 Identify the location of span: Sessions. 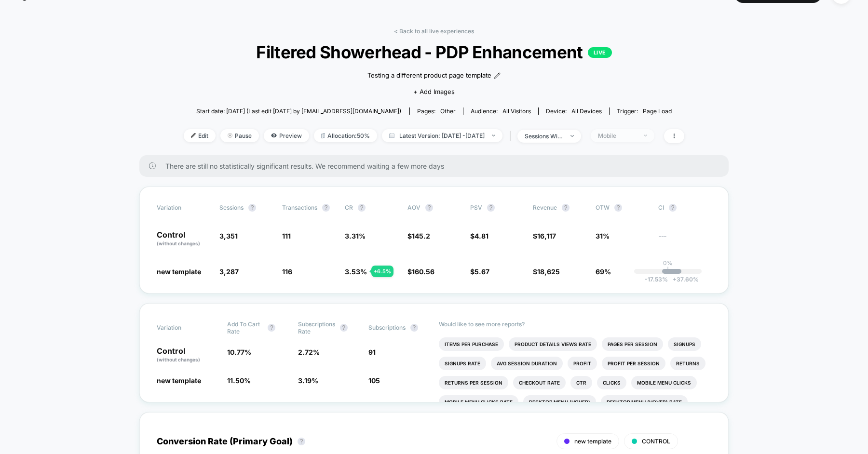
(231, 207).